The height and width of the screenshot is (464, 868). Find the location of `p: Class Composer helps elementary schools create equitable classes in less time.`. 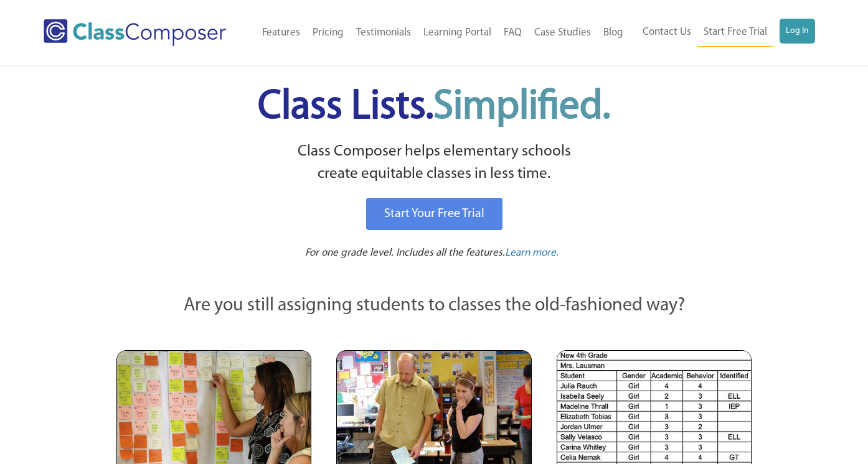

p: Class Composer helps elementary schools create equitable classes in less time. is located at coordinates (434, 163).